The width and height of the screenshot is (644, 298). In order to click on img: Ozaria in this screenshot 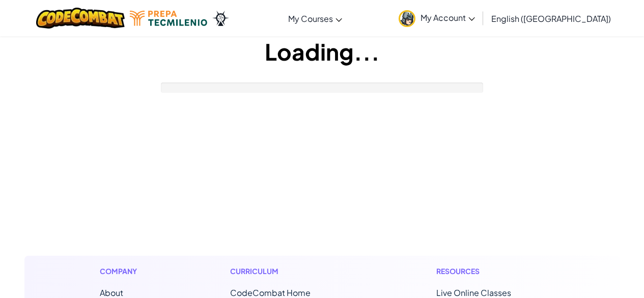, I will do `click(221, 18)`.